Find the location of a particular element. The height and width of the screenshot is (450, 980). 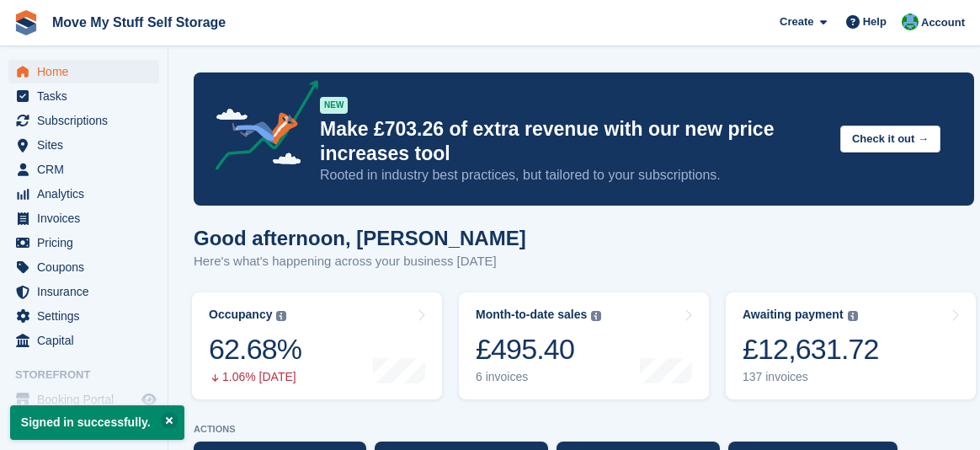

div: Month-to-date sales is located at coordinates (531, 314).